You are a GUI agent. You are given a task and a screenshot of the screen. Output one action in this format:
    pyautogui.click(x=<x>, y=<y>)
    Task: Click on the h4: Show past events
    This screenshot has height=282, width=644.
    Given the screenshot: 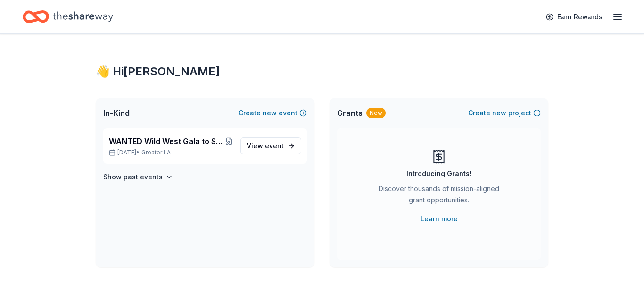 What is the action you would take?
    pyautogui.click(x=133, y=177)
    